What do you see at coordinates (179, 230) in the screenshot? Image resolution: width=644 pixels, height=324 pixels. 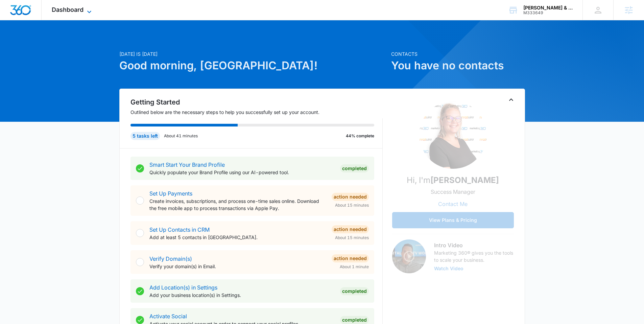 I see `a: Set Up Contacts in CRM` at bounding box center [179, 230].